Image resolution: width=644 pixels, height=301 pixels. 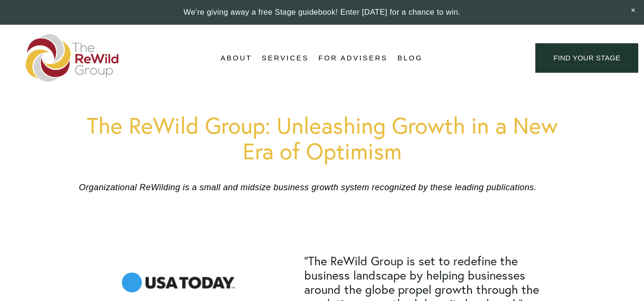 What do you see at coordinates (285, 58) in the screenshot?
I see `span: Services` at bounding box center [285, 58].